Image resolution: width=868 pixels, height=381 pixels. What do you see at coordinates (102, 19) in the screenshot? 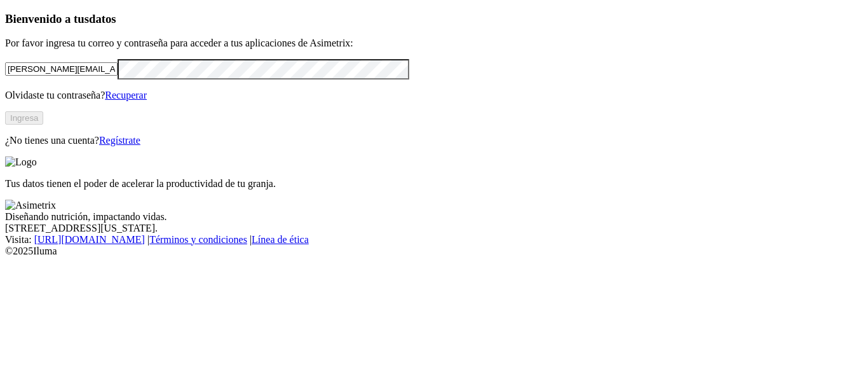
I see `span: datos` at bounding box center [102, 19].